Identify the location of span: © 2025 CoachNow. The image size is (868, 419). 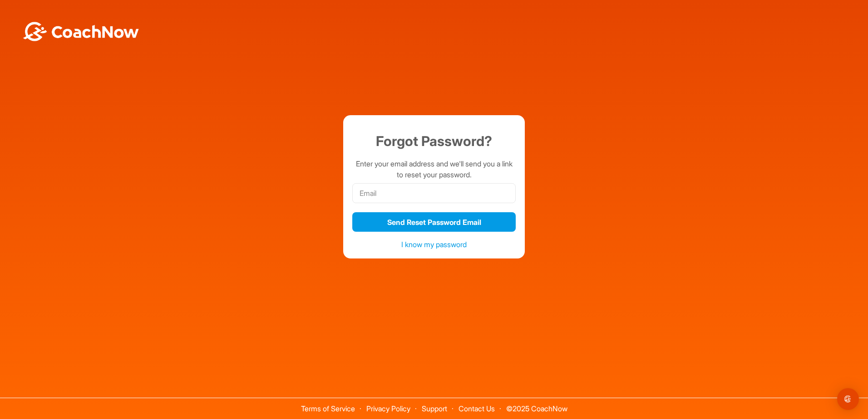
(537, 405).